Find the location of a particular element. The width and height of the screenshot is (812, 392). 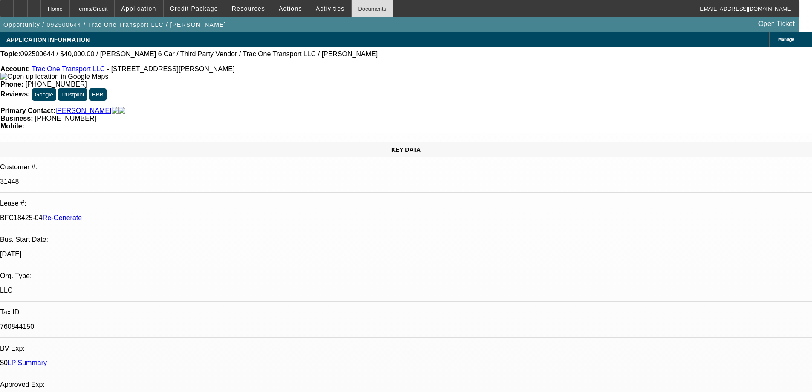

button: BBB is located at coordinates (98, 94).